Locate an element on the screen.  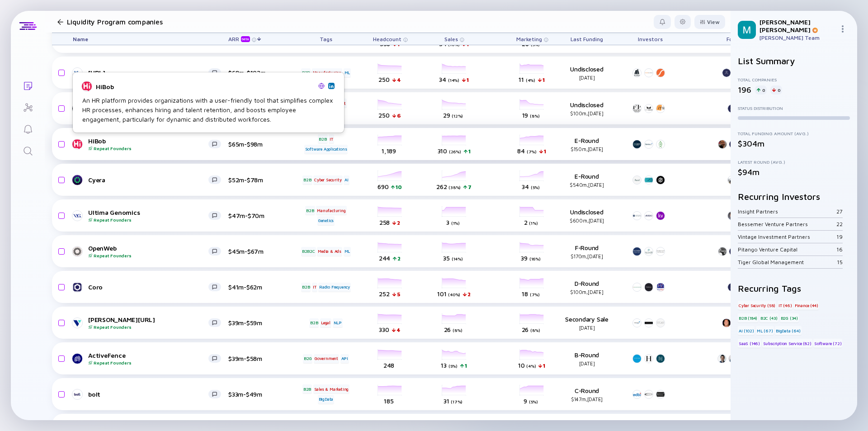
div: Secondary Sale is located at coordinates (587, 323).